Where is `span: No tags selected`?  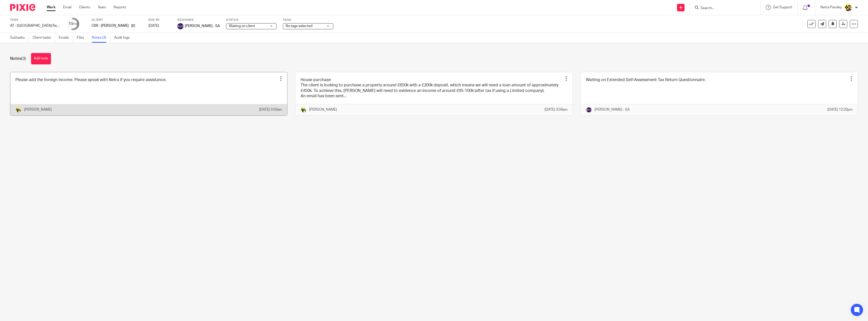 span: No tags selected is located at coordinates (299, 26).